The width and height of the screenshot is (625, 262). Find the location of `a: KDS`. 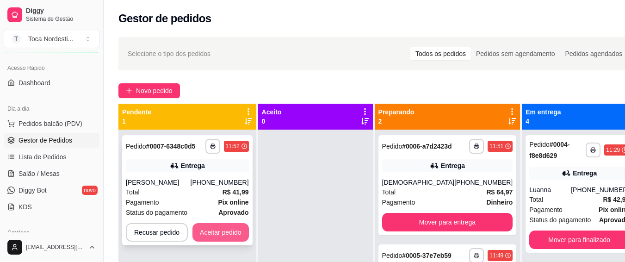

a: KDS is located at coordinates (51, 207).